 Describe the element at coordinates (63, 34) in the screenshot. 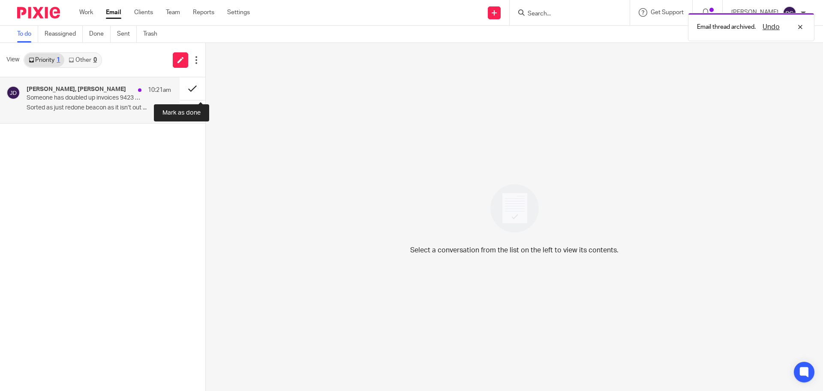

I see `a: Reassigned` at that location.